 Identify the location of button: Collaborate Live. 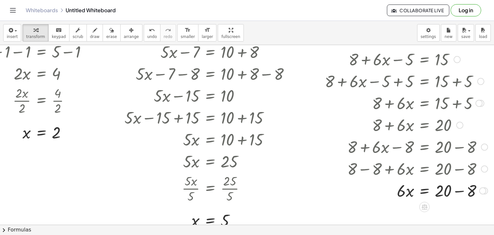
(418, 10).